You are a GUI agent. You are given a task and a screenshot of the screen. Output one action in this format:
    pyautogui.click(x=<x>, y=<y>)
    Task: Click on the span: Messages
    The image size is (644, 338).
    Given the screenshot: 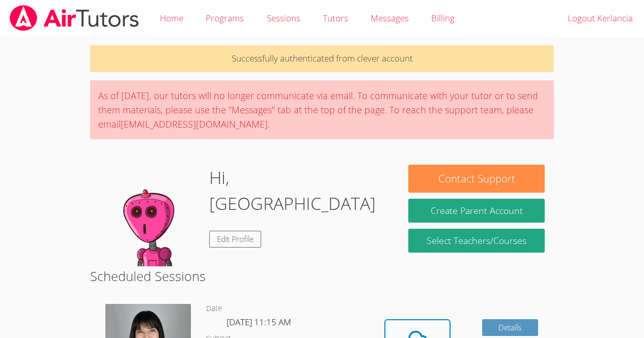 What is the action you would take?
    pyautogui.click(x=389, y=18)
    